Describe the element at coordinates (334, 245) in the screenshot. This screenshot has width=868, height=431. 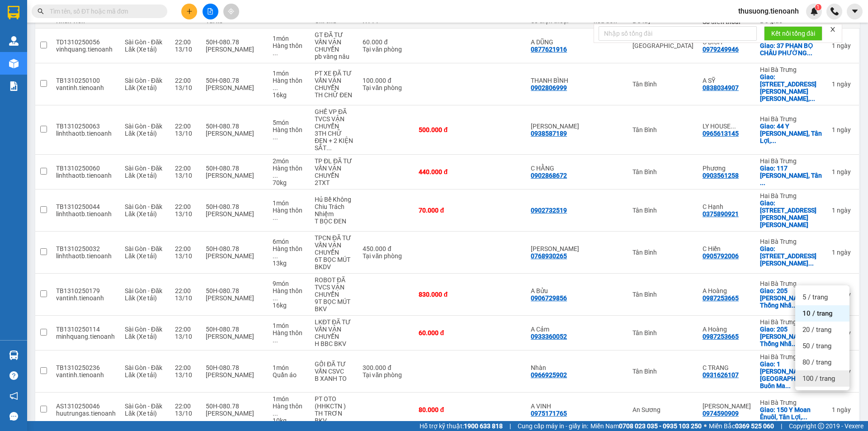
I see `div: TPCN ĐÃ TƯ VẤN VẬN CHUYỂN` at that location.